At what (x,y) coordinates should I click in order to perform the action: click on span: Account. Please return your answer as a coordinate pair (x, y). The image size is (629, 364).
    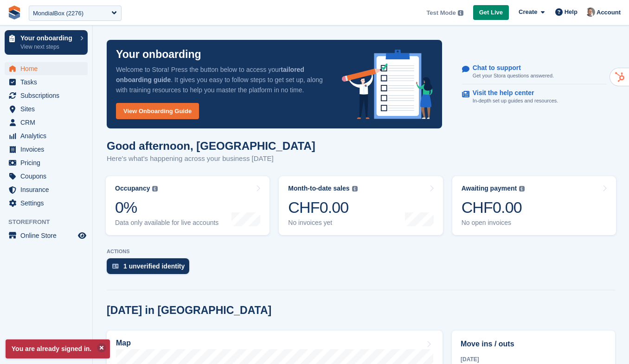
    Looking at the image, I should click on (609, 13).